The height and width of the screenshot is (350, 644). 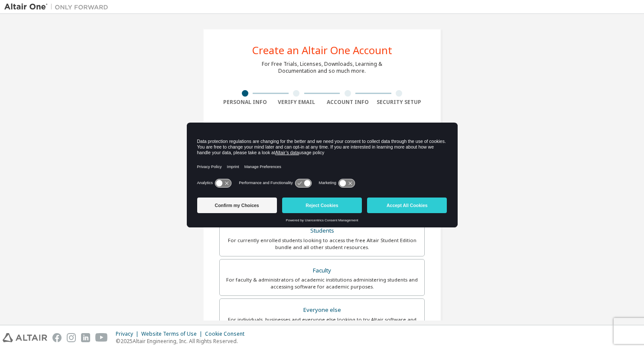 I want to click on img: linkedin.svg, so click(x=85, y=337).